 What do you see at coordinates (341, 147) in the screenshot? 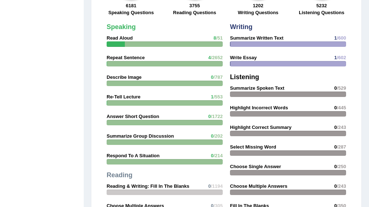
I see `span: /287` at bounding box center [341, 147].